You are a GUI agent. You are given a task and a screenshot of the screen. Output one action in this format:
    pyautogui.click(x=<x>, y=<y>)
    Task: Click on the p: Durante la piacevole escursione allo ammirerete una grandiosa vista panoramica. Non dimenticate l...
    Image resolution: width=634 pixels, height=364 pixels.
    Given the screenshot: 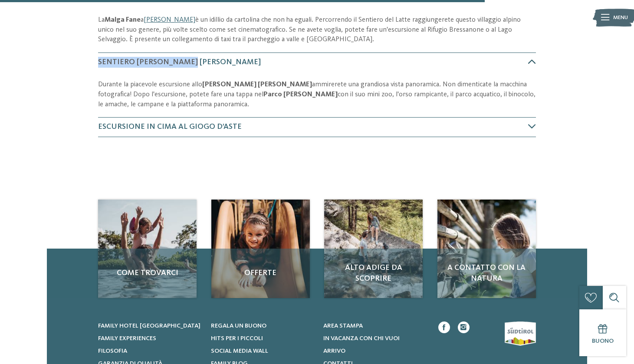 What is the action you would take?
    pyautogui.click(x=317, y=94)
    